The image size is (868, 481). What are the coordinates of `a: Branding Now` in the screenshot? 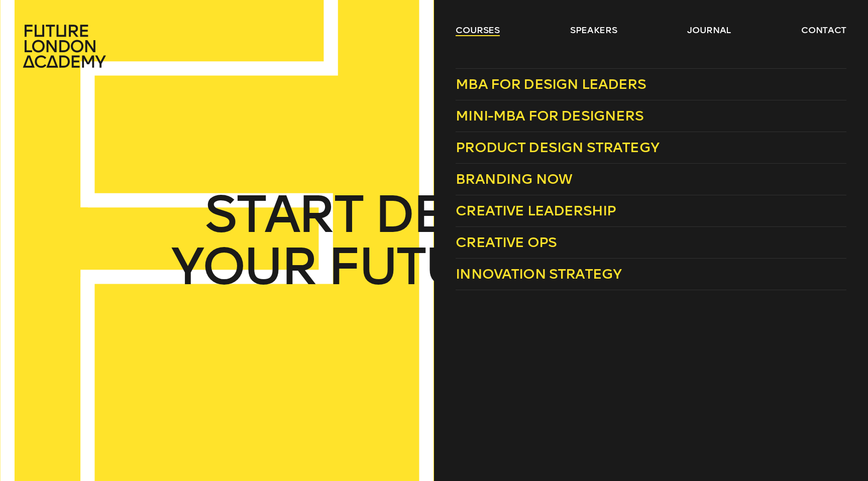 It's located at (651, 179).